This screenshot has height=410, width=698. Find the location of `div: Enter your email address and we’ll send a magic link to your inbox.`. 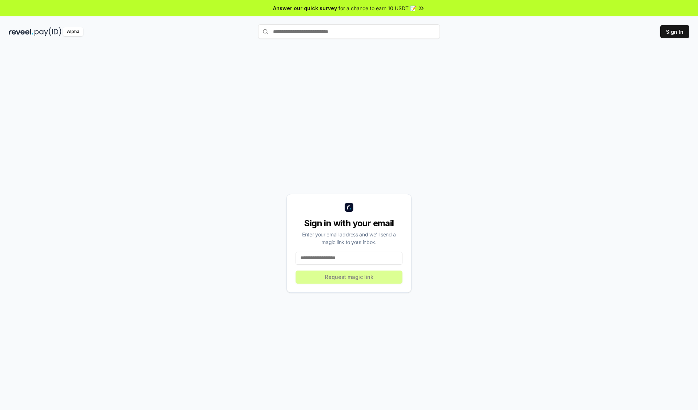

div: Enter your email address and we’ll send a magic link to your inbox. is located at coordinates (349, 238).